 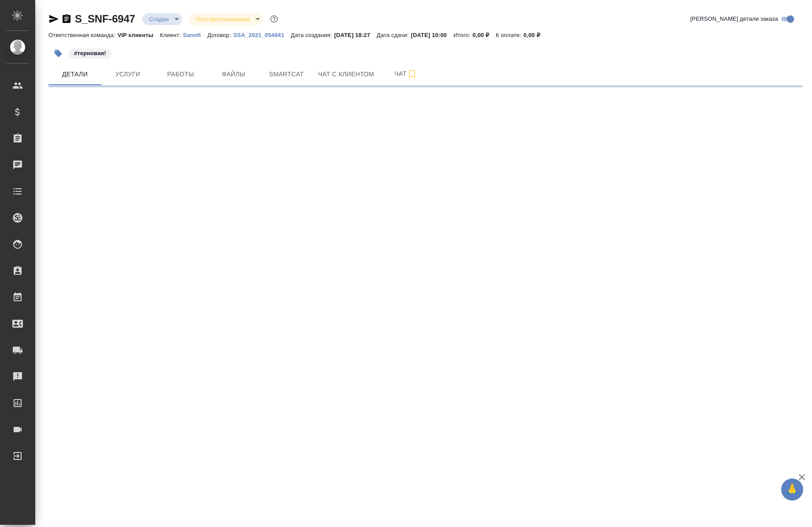 I want to click on span: Работы, so click(x=181, y=74).